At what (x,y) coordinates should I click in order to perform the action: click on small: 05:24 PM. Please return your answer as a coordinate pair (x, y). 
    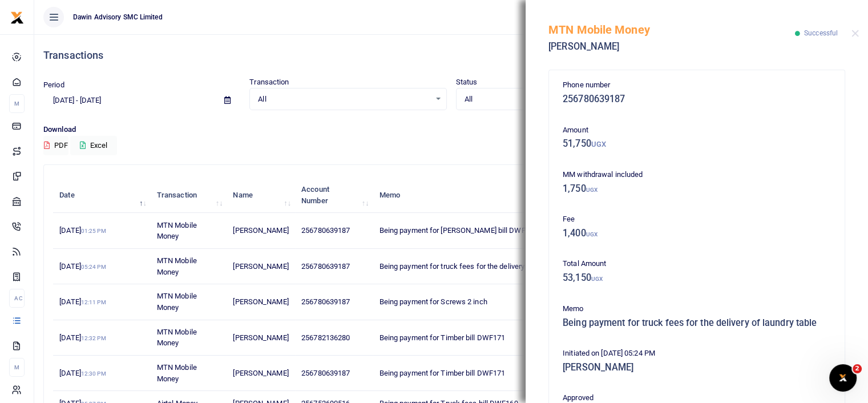
    Looking at the image, I should click on (93, 266).